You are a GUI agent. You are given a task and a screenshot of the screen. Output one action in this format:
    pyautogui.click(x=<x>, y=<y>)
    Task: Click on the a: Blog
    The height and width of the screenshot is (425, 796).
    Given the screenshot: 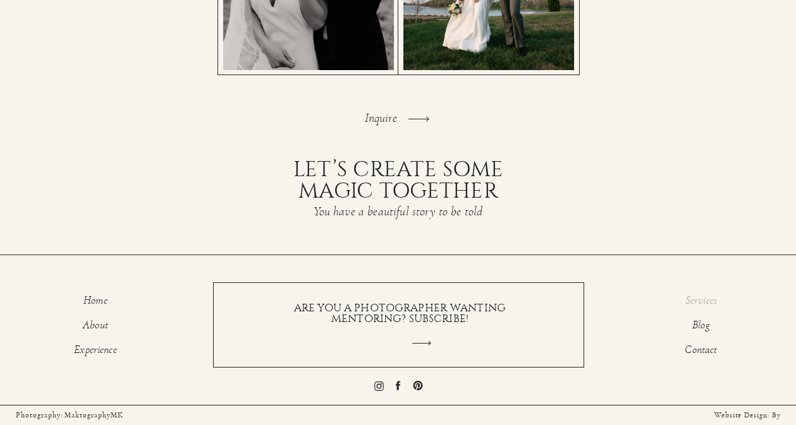 What is the action you would take?
    pyautogui.click(x=701, y=327)
    